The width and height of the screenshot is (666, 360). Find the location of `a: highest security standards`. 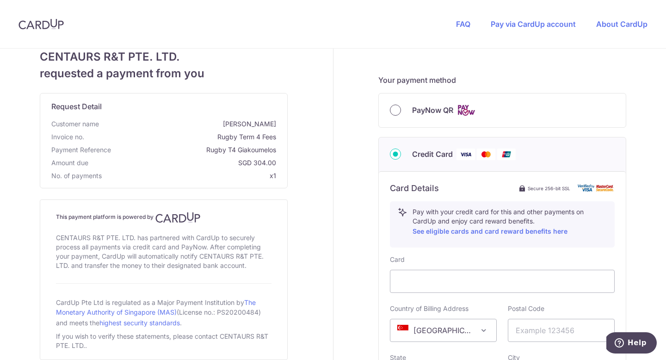

a: highest security standards is located at coordinates (140, 322).